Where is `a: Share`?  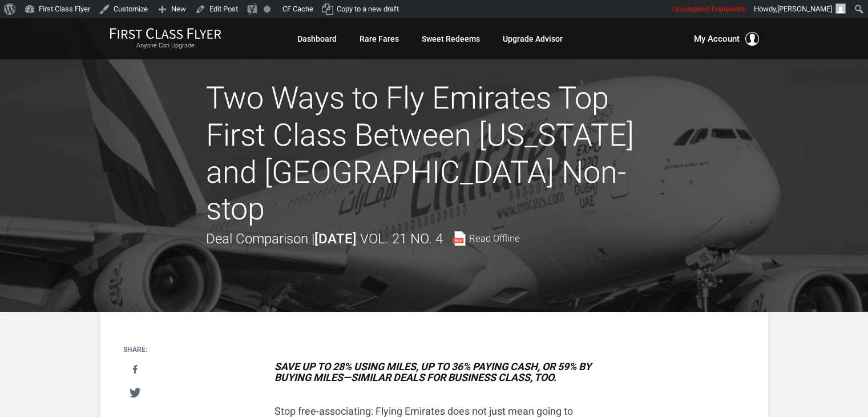 a: Share is located at coordinates (135, 369).